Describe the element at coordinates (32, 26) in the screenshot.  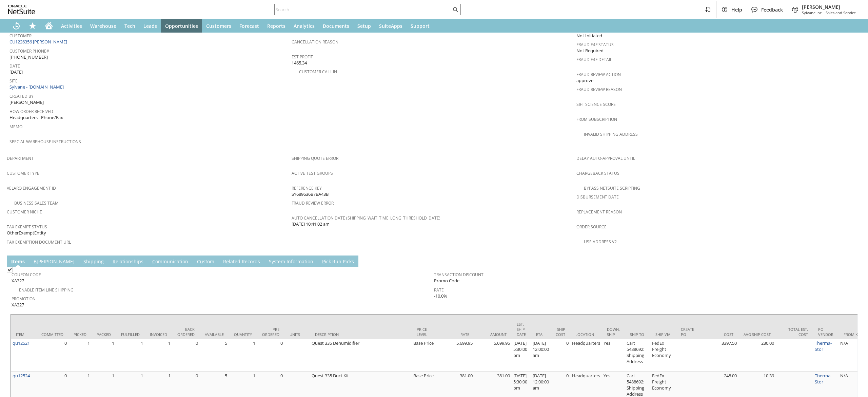
I see `div: Shortcuts` at that location.